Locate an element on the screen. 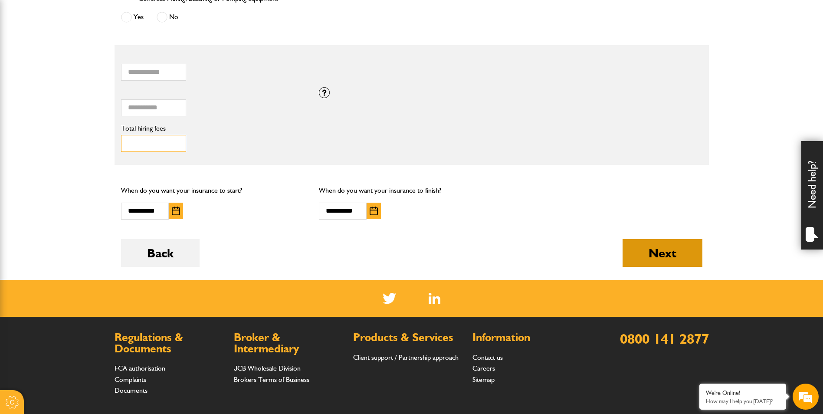 This screenshot has height=414, width=823. h2: Products & Services is located at coordinates (408, 338).